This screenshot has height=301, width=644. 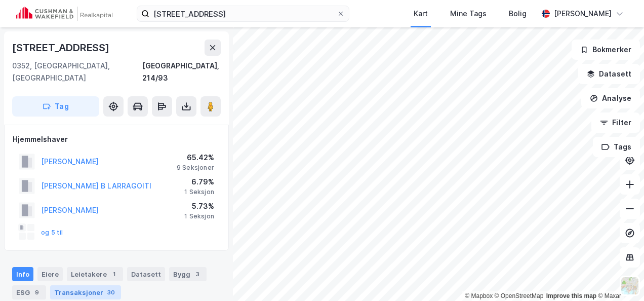 I want to click on div: 9, so click(x=37, y=292).